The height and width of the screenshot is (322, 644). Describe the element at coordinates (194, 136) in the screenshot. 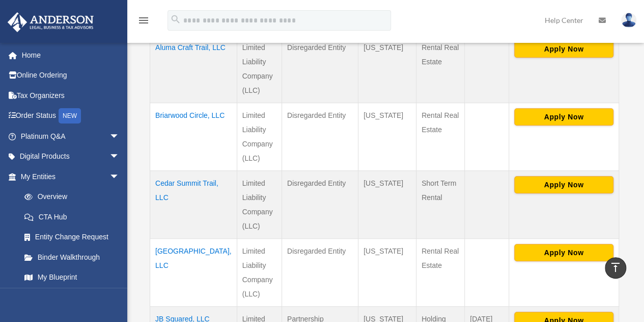

I see `td: Briarwood Circle, LLC` at that location.